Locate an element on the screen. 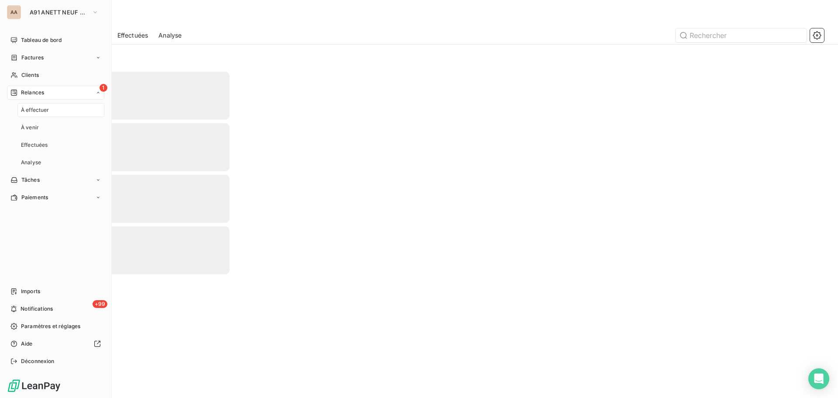  span: Paramètres et réglages is located at coordinates (51, 326).